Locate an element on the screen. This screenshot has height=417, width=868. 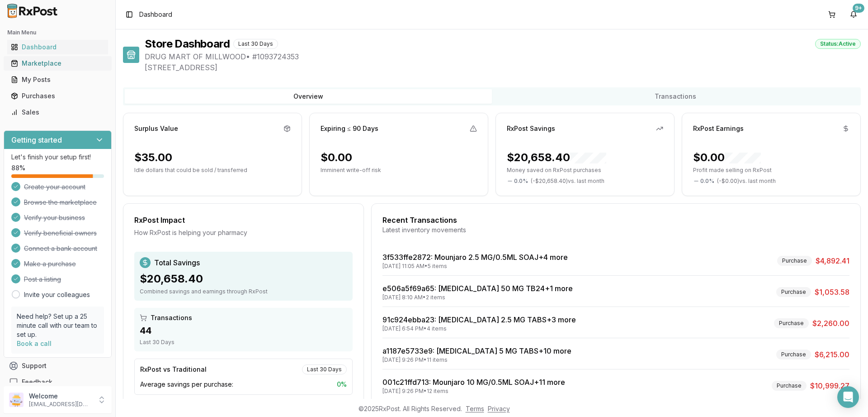
span: 88 % is located at coordinates (18, 168).